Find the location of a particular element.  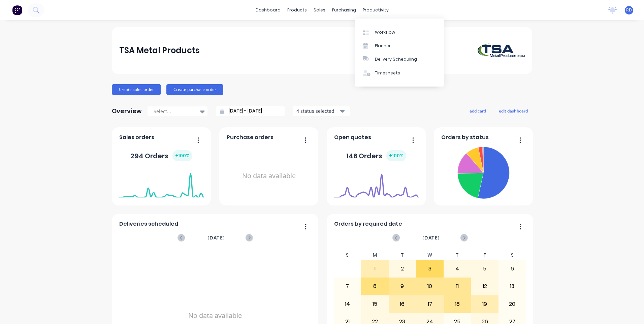

div: 1 is located at coordinates (375, 269).